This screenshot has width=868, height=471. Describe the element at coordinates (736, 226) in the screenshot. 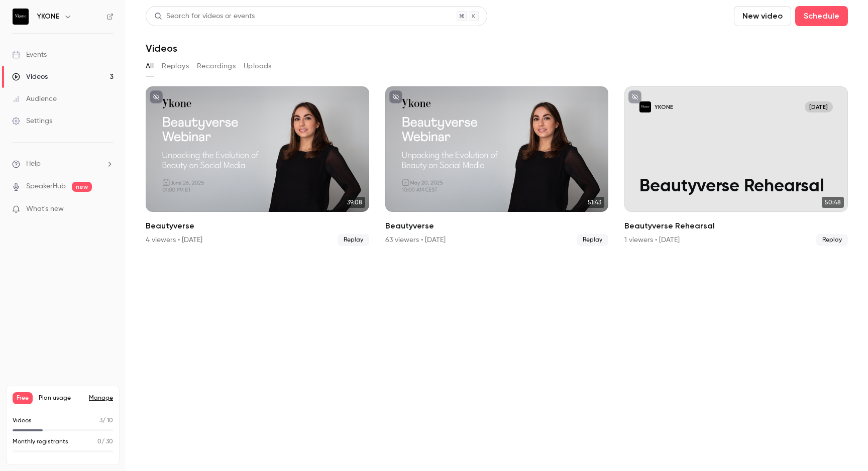

I see `h2: Beautyverse Rehearsal` at that location.